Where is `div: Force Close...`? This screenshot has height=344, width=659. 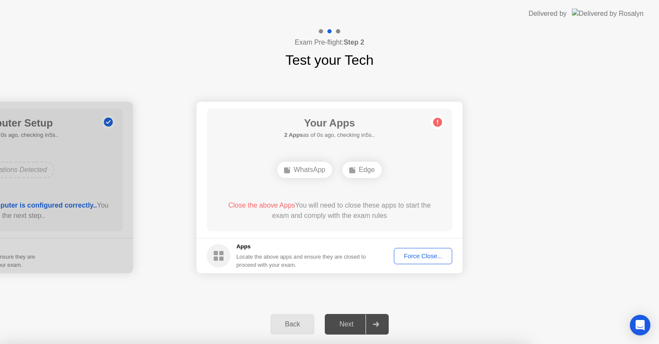 div: Force Close... is located at coordinates (423, 256).